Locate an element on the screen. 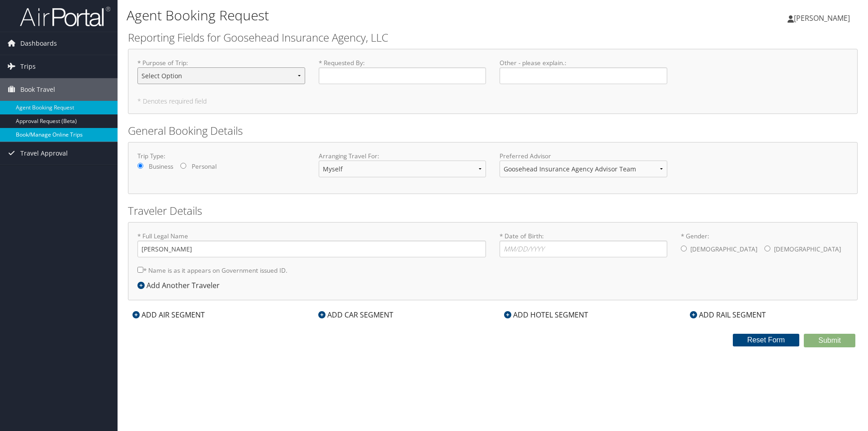 This screenshot has height=431, width=868. select: * Purpose of Trip: is located at coordinates (221, 76).